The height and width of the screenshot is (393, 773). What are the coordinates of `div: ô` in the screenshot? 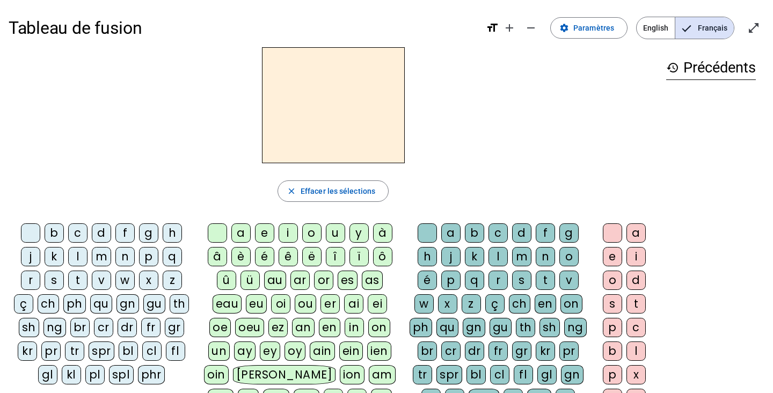 It's located at (383, 257).